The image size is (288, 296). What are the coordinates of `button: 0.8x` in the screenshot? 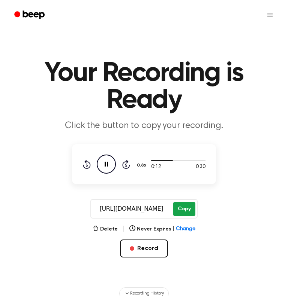 It's located at (142, 166).